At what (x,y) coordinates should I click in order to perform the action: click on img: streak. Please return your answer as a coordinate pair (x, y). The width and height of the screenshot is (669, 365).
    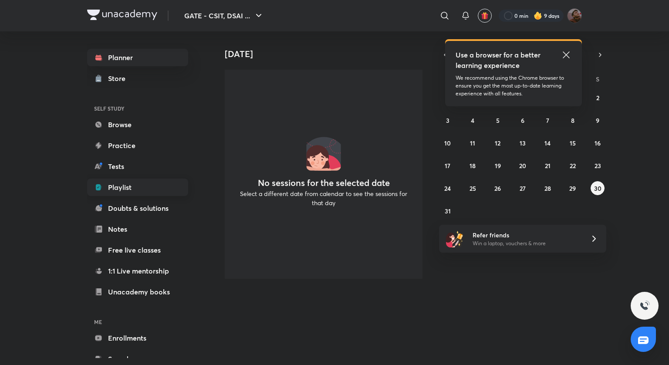
    Looking at the image, I should click on (538, 16).